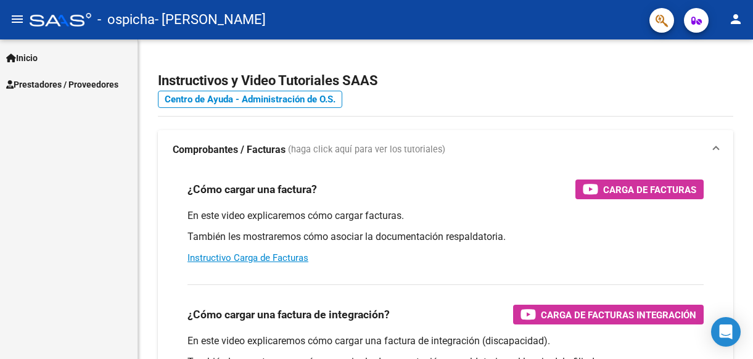 Image resolution: width=753 pixels, height=359 pixels. What do you see at coordinates (126, 20) in the screenshot?
I see `span: - ospicha` at bounding box center [126, 20].